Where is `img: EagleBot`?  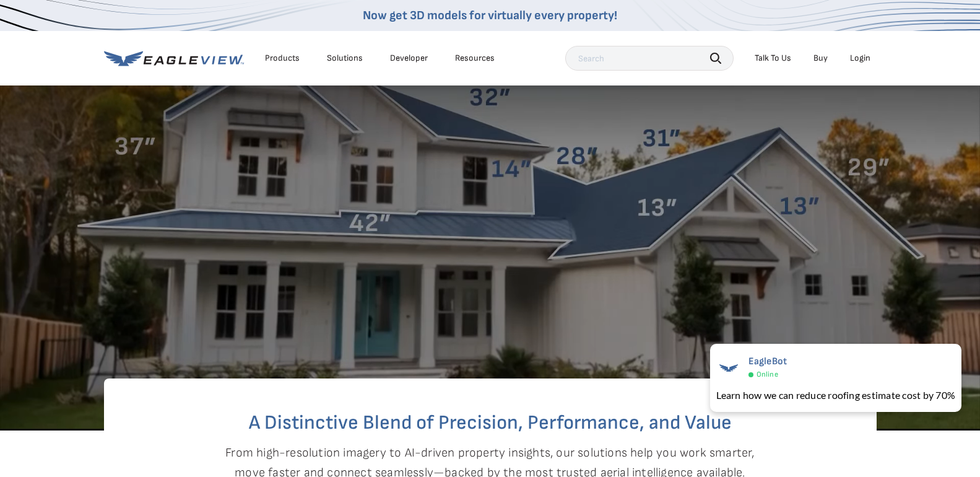
img: EagleBot is located at coordinates (728, 368).